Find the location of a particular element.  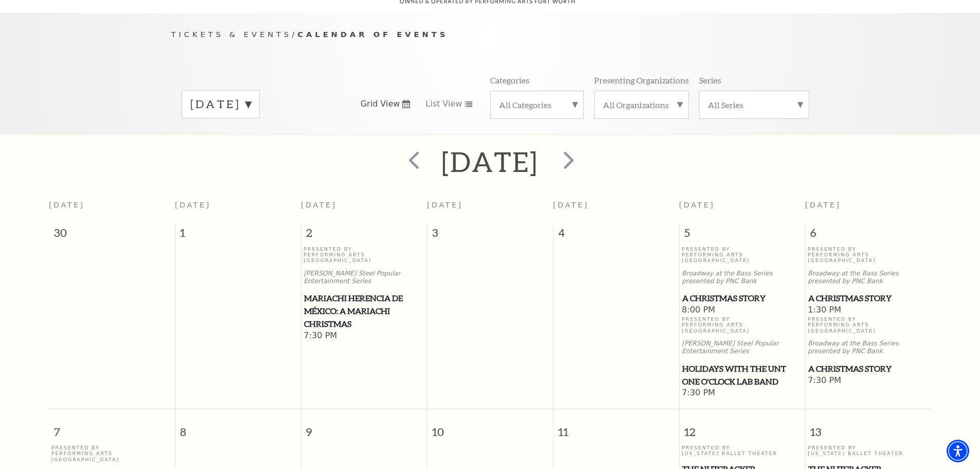

span: 8 is located at coordinates (239, 427).